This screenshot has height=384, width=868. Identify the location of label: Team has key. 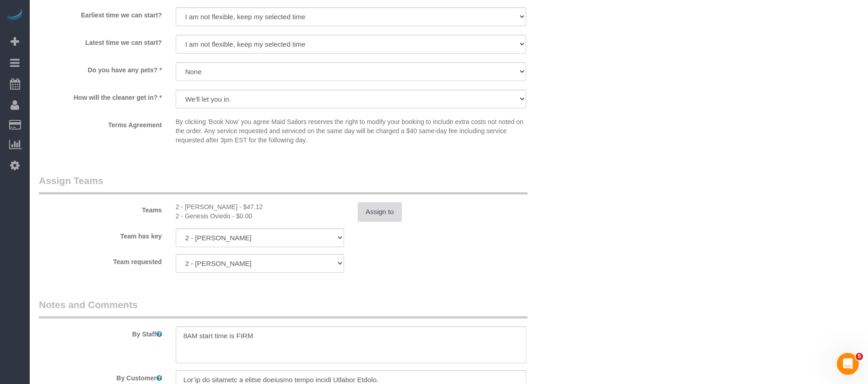
(100, 234).